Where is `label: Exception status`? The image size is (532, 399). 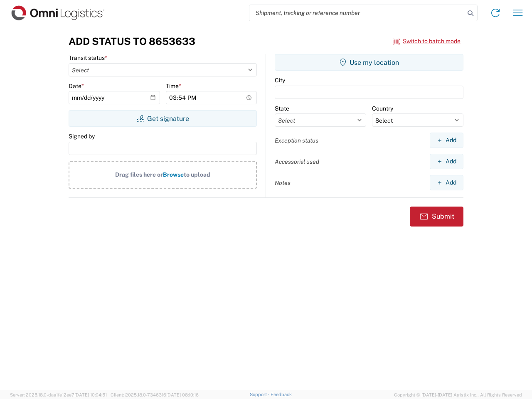
label: Exception status is located at coordinates (296, 140).